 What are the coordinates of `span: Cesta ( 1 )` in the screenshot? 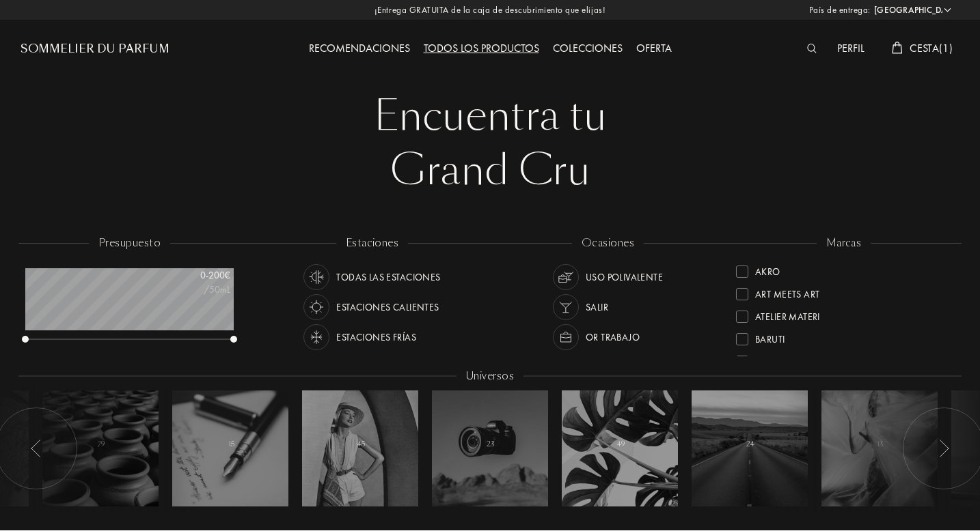 It's located at (931, 48).